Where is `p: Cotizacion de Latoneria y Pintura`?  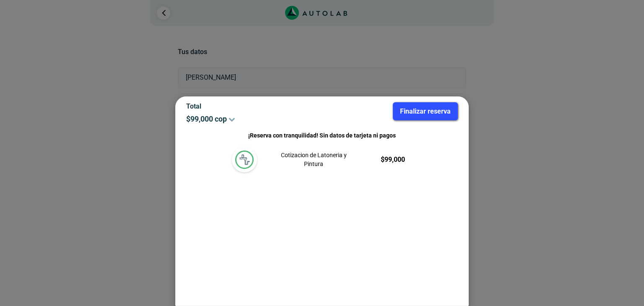
p: Cotizacion de Latoneria y Pintura is located at coordinates (314, 160).